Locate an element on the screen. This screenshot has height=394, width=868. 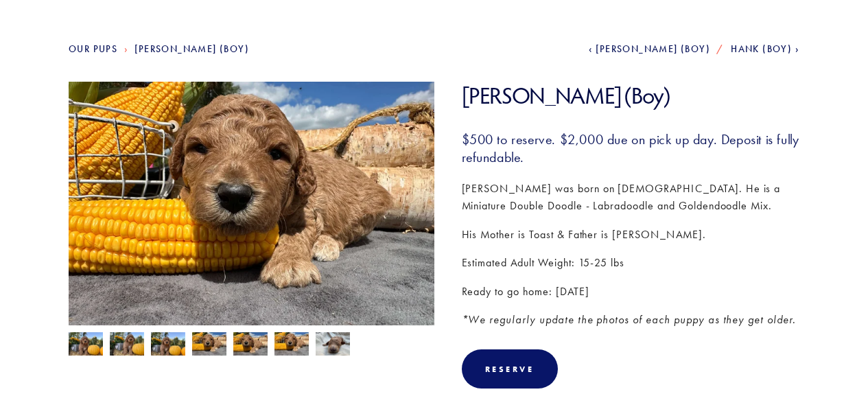
img: Kris 6.jpg is located at coordinates (86, 346).